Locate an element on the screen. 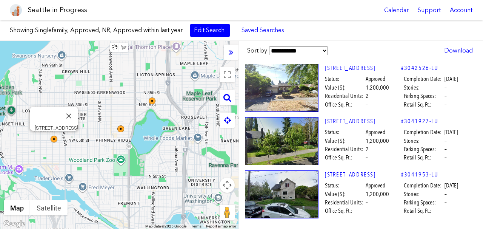 The width and height of the screenshot is (483, 229). a: Open this area in Google Maps (opens a new window) is located at coordinates (14, 224).